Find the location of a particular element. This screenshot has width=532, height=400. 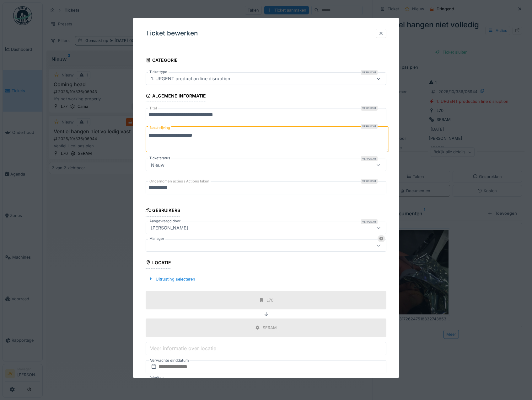

label: Ticketstatus is located at coordinates (160, 158).